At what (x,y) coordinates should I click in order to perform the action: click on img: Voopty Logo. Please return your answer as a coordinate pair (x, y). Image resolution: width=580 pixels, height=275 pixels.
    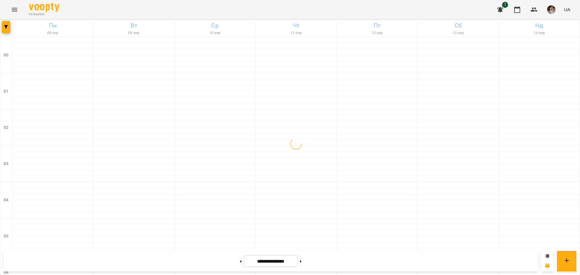
    Looking at the image, I should click on (44, 7).